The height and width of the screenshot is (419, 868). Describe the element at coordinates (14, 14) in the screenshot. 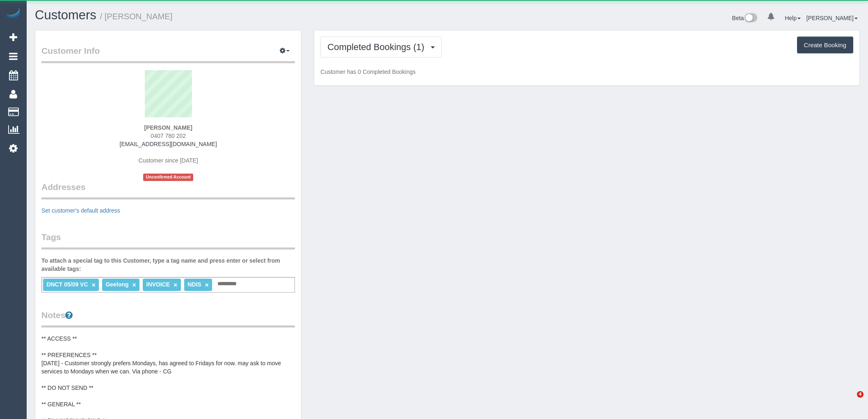

I see `a: Automaid Logo` at that location.